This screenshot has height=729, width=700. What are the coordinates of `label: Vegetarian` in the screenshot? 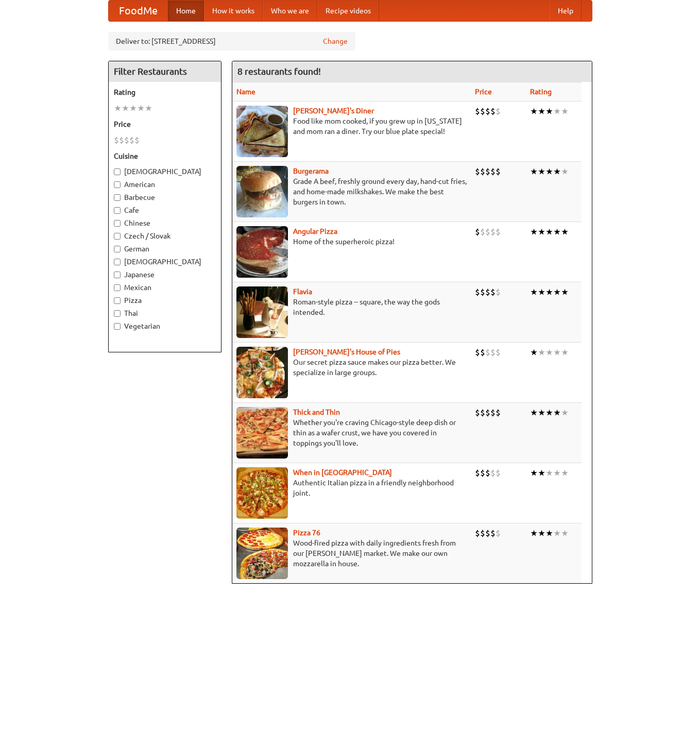 It's located at (165, 326).